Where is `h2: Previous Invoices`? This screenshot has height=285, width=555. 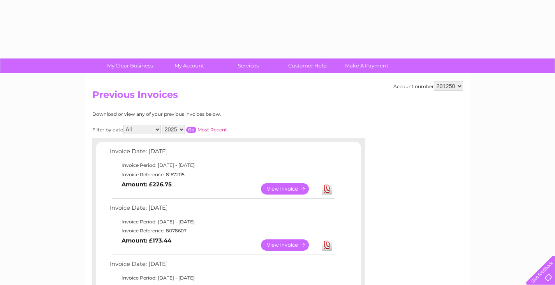
h2: Previous Invoices is located at coordinates (278, 97).